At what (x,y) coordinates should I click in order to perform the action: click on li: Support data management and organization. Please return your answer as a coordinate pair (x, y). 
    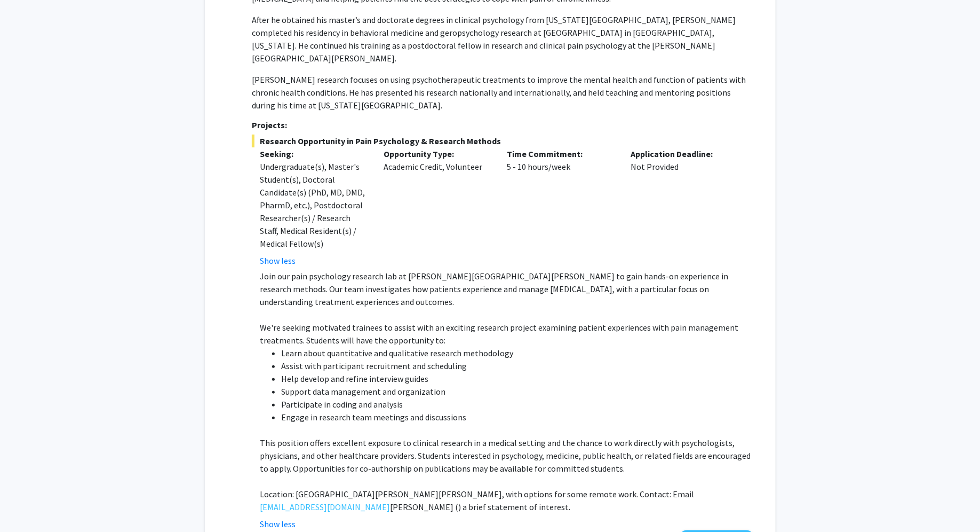
    Looking at the image, I should click on (518, 392).